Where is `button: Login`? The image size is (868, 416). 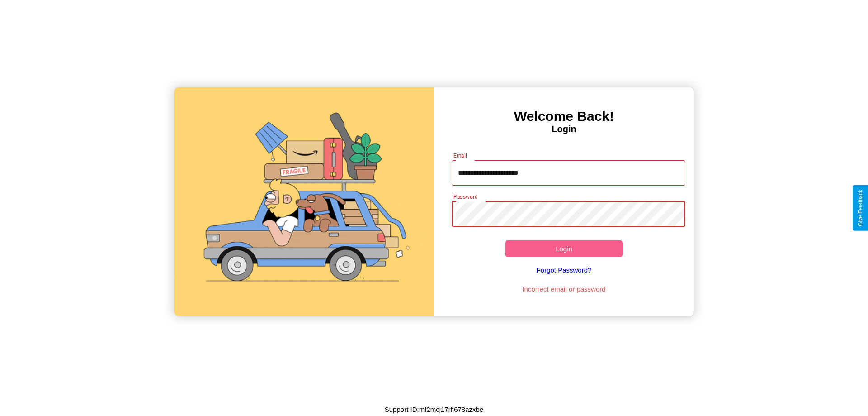
button: Login is located at coordinates (564, 248).